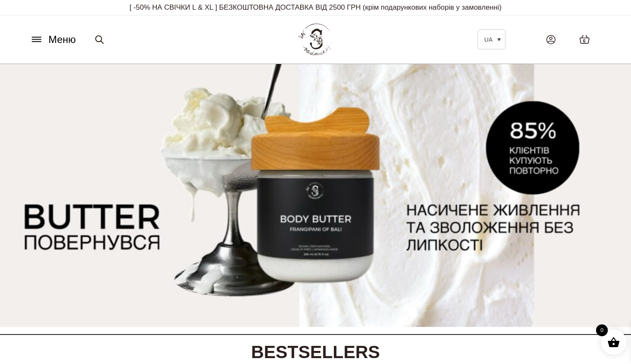 The image size is (631, 364). I want to click on button: Меню, so click(53, 40).